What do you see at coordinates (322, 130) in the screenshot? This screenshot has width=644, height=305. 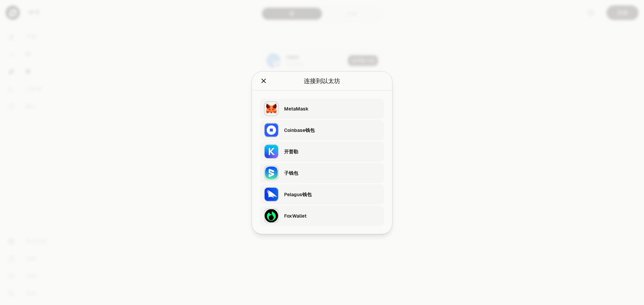 I see `button: Coinbase钱包Coinbase钱包` at bounding box center [322, 130].